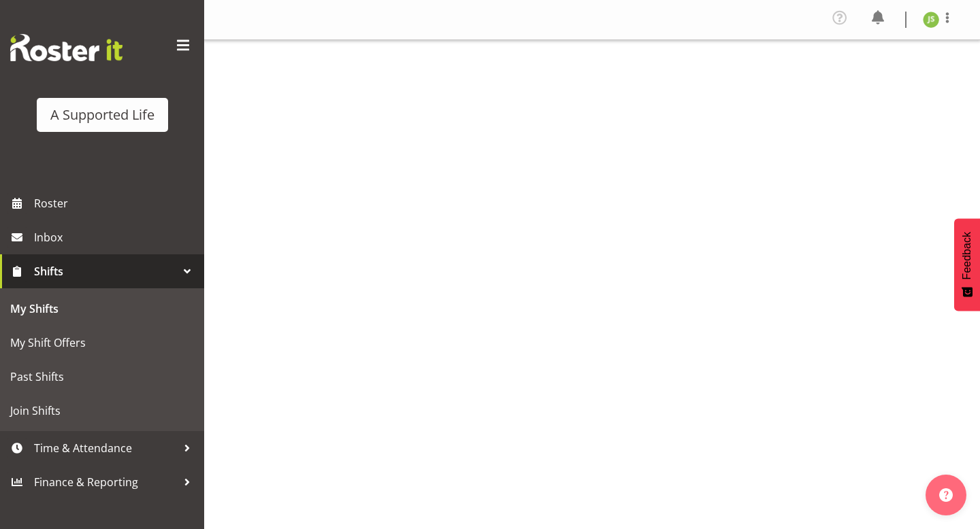 The image size is (980, 529). What do you see at coordinates (102, 376) in the screenshot?
I see `span: Past Shifts` at bounding box center [102, 376].